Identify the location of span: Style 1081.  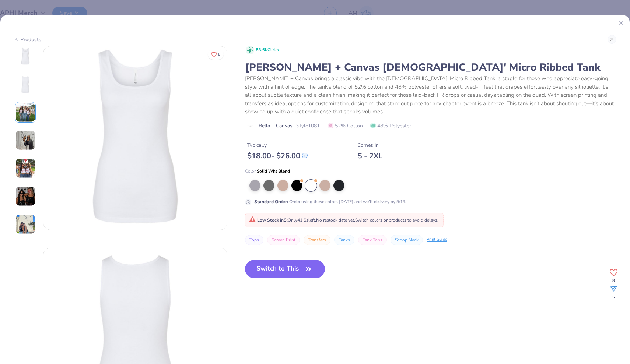
(308, 126).